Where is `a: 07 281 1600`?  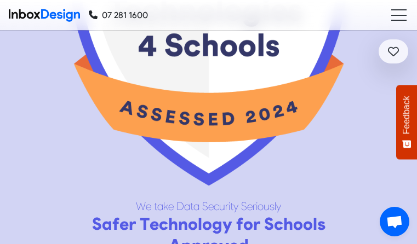 a: 07 281 1600 is located at coordinates (118, 15).